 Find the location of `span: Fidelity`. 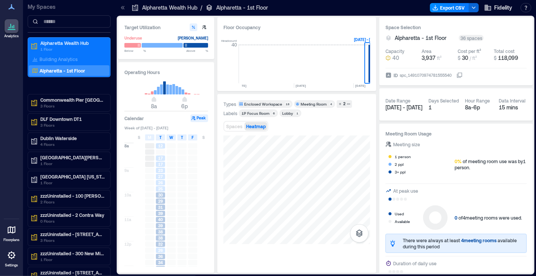

span: Fidelity is located at coordinates (503, 8).